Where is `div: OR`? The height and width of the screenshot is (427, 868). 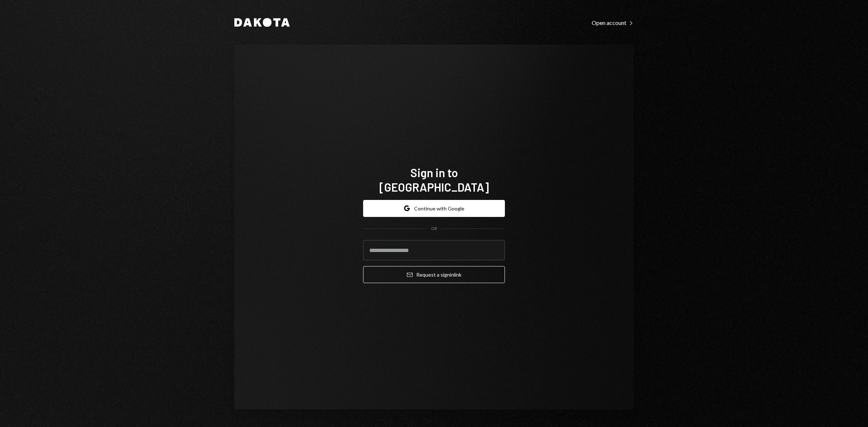 div: OR is located at coordinates (434, 228).